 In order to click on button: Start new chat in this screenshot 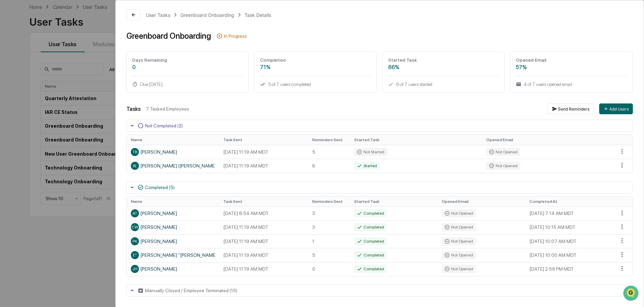, I will do `click(119, 58)`.